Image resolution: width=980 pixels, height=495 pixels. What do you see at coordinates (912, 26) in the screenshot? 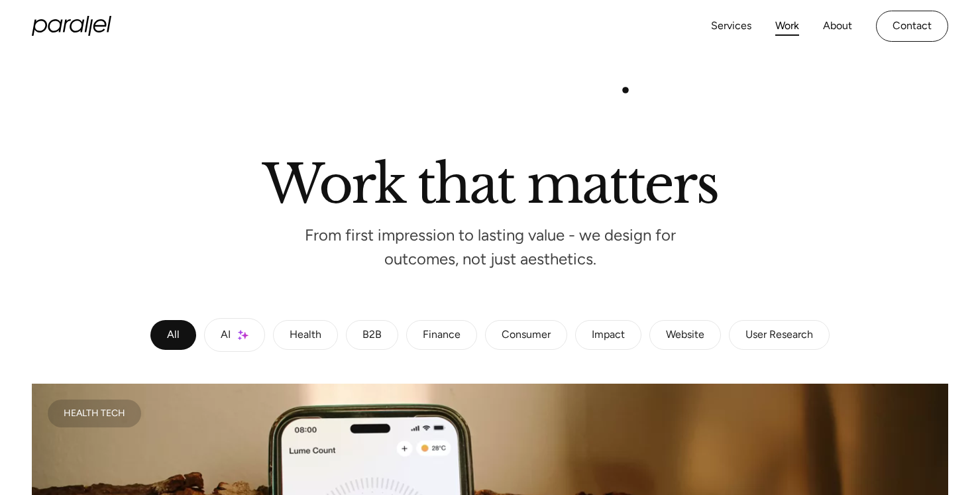
I see `a: Contact` at bounding box center [912, 26].